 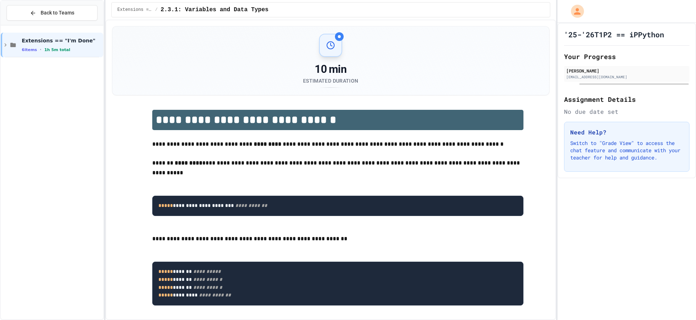 What do you see at coordinates (330, 81) in the screenshot?
I see `div: Estimated Duration` at bounding box center [330, 81].